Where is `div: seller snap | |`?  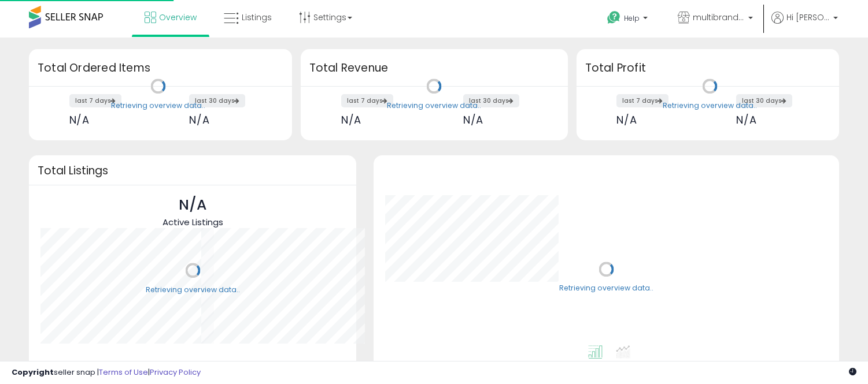 div: seller snap | | is located at coordinates (106, 373).